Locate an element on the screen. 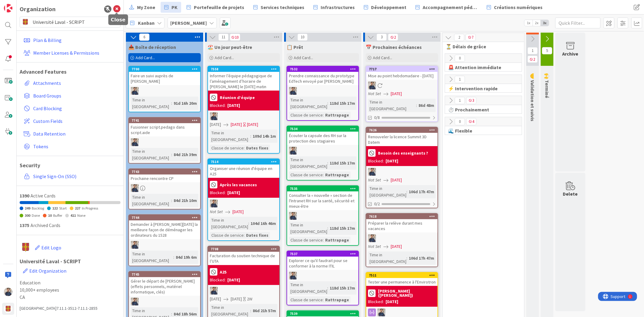  div: 7708 is located at coordinates (244, 249).